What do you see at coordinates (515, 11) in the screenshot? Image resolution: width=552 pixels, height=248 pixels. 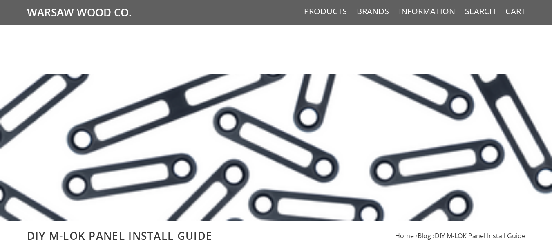 I see `a: Cart` at bounding box center [515, 11].